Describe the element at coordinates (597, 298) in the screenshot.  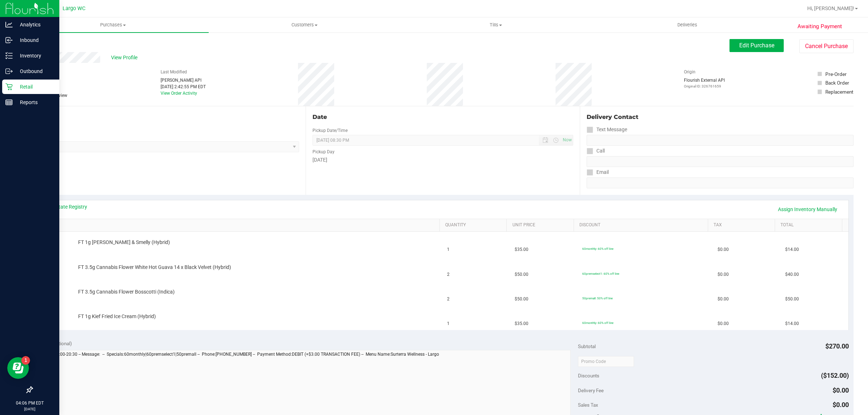
I see `span: 50premall: 50% off line` at that location.